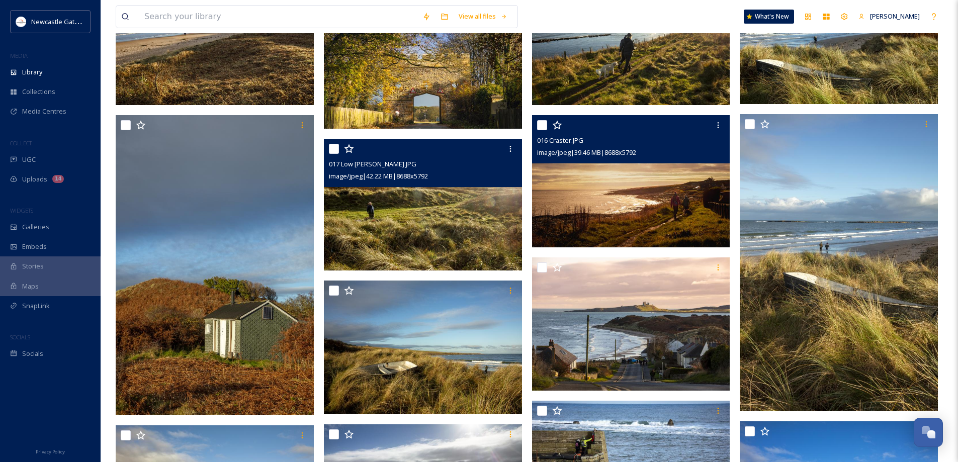 This screenshot has width=958, height=462. I want to click on span: Galleries, so click(36, 227).